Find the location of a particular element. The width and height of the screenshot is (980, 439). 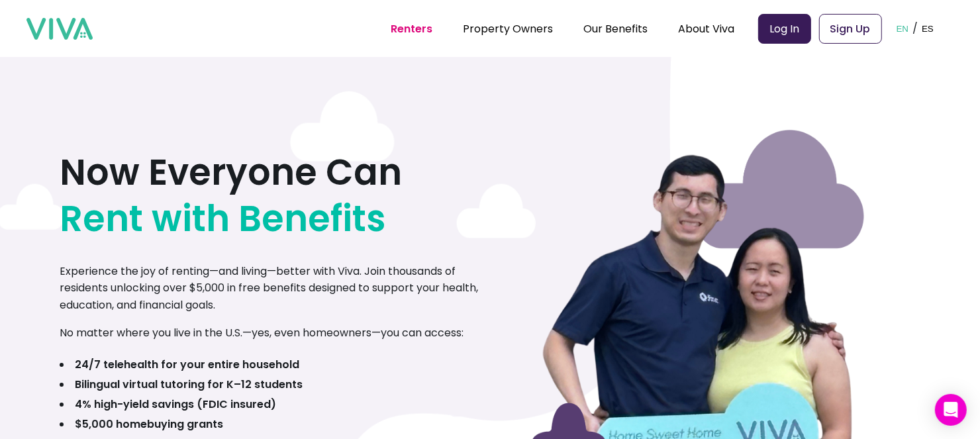

b: 4% high-yield savings (FDIC insured) is located at coordinates (175, 404).